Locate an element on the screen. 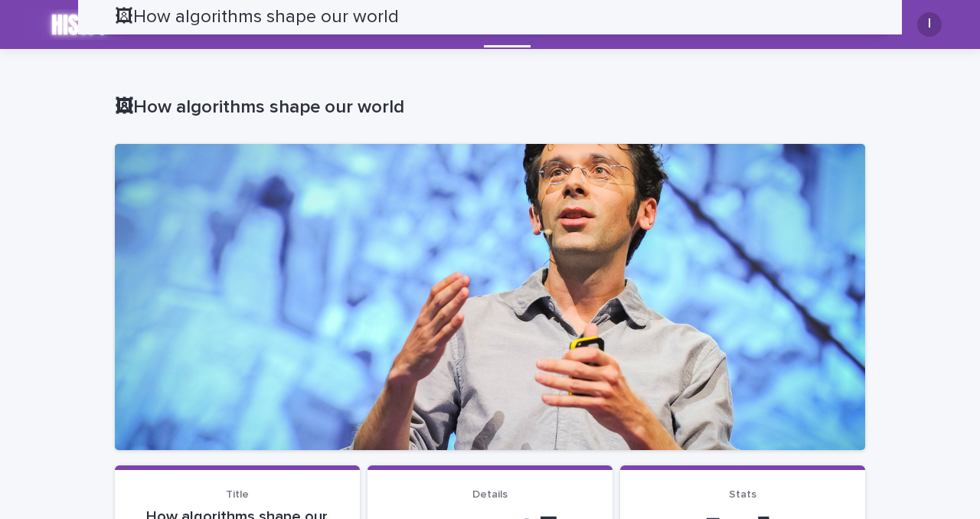  p: 🖼How algorithms shape our world is located at coordinates (487, 107).